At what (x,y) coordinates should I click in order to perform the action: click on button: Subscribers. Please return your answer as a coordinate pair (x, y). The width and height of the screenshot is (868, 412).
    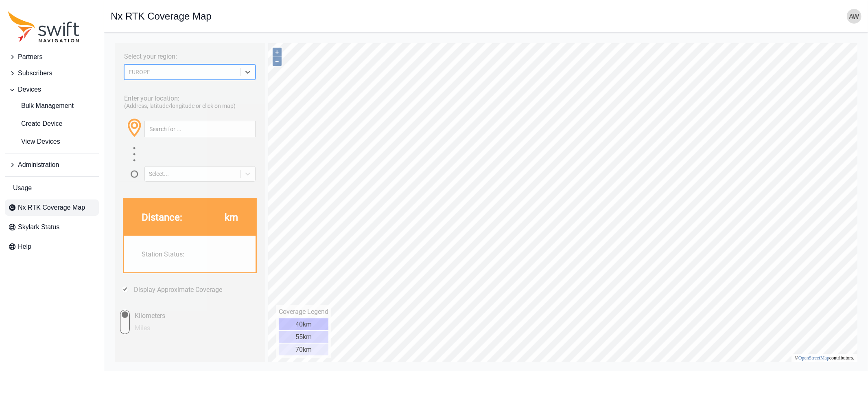
    Looking at the image, I should click on (52, 73).